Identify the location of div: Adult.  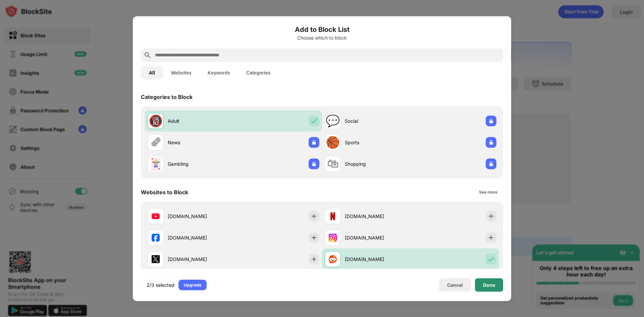
(200, 121).